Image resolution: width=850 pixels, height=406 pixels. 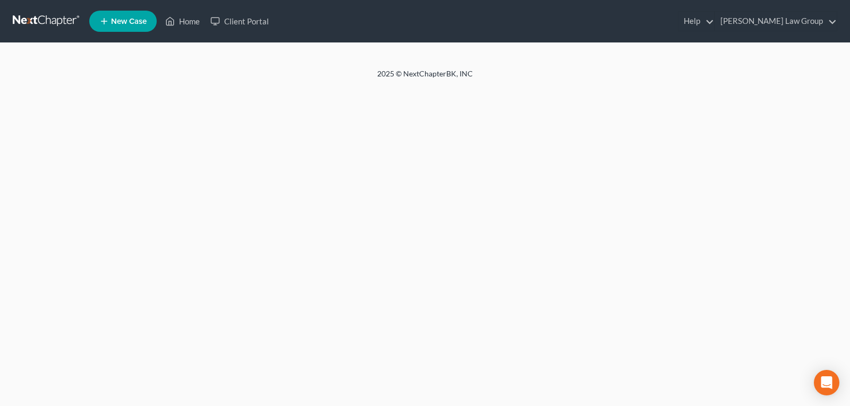 What do you see at coordinates (182, 21) in the screenshot?
I see `a: Home` at bounding box center [182, 21].